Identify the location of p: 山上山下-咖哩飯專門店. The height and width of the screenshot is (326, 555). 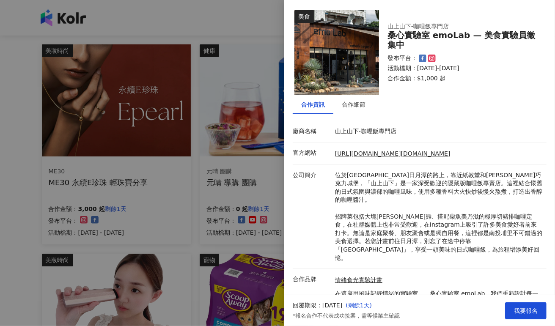
(439, 132).